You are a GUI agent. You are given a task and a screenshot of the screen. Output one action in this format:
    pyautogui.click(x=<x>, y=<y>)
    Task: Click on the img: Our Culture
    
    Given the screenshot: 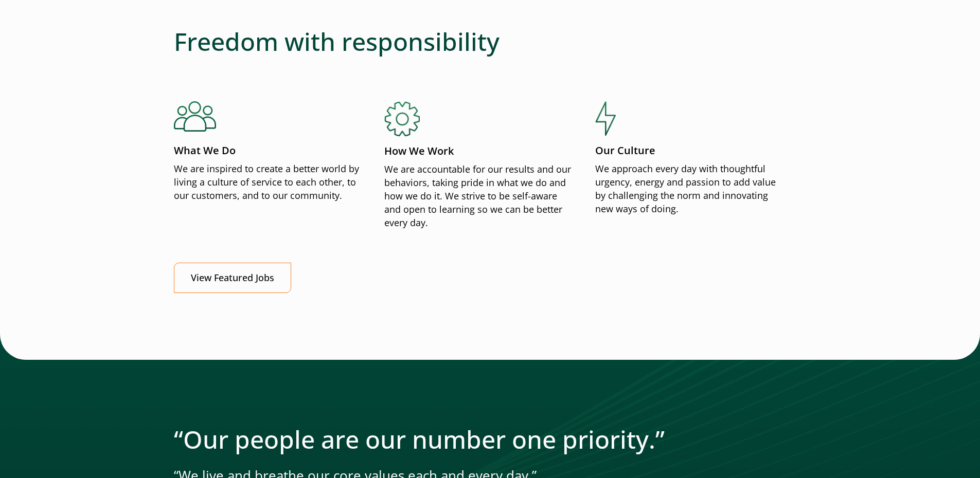 What is the action you would take?
    pyautogui.click(x=605, y=118)
    